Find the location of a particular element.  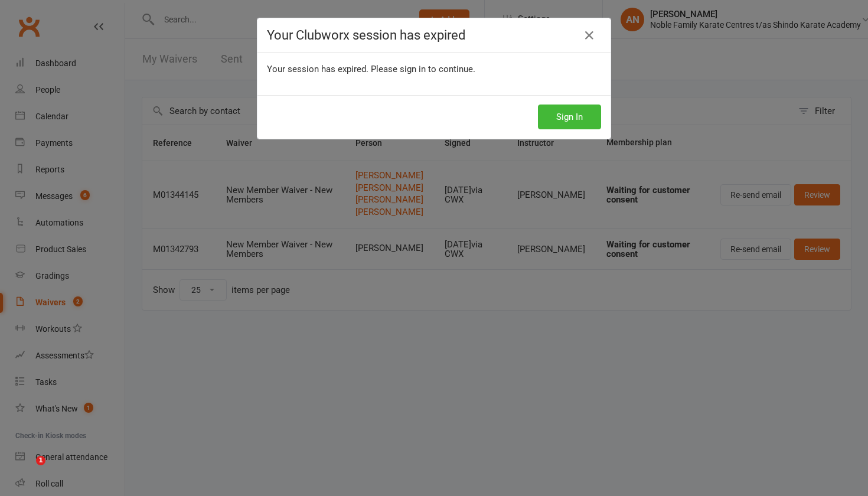

h4: Your Clubworx session has expired is located at coordinates (434, 35).